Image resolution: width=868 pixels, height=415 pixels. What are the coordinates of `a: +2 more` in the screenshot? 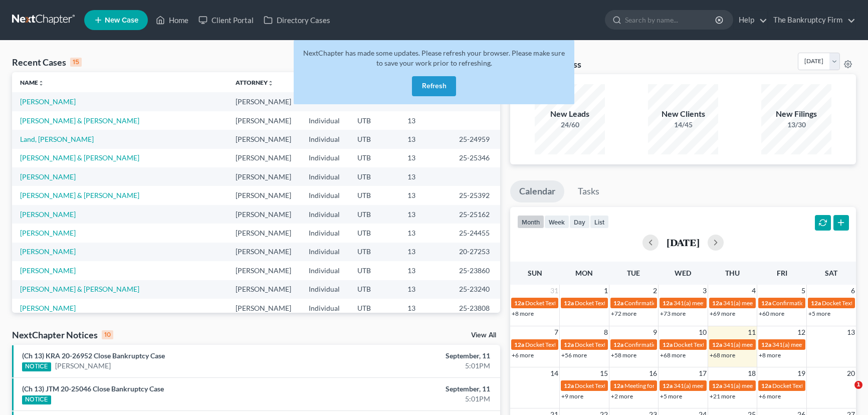 It's located at (622, 396).